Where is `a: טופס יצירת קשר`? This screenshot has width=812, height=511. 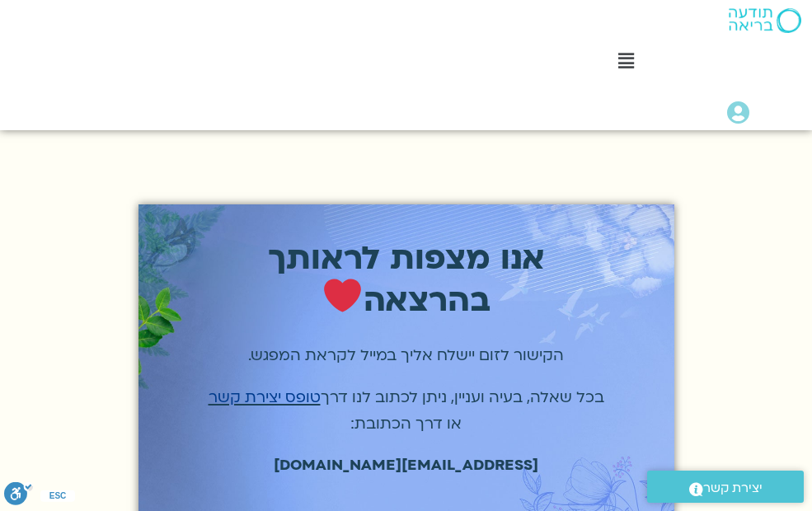 a: טופס יצירת קשר is located at coordinates (265, 398).